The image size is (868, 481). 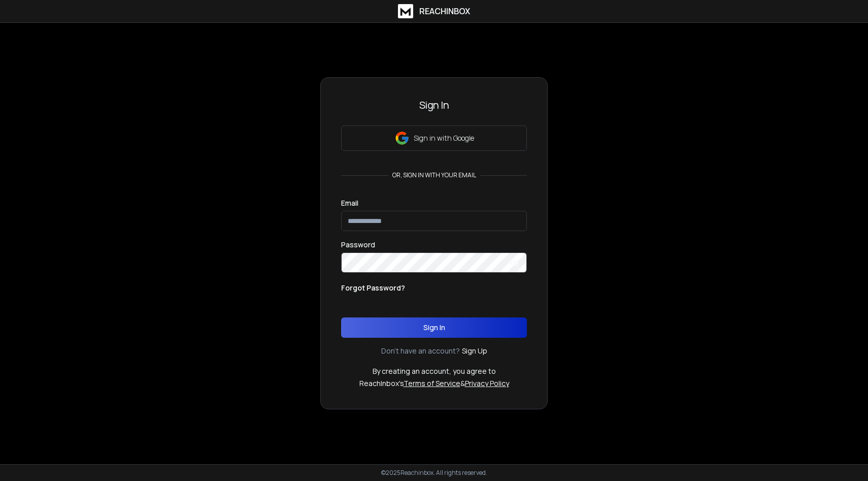 I want to click on a: ReachInbox, so click(x=434, y=11).